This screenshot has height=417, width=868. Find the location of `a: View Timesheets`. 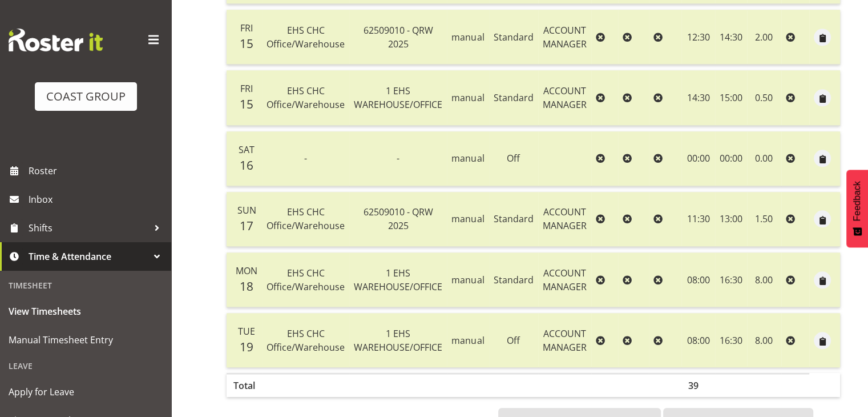

a: View Timesheets is located at coordinates (86, 311).